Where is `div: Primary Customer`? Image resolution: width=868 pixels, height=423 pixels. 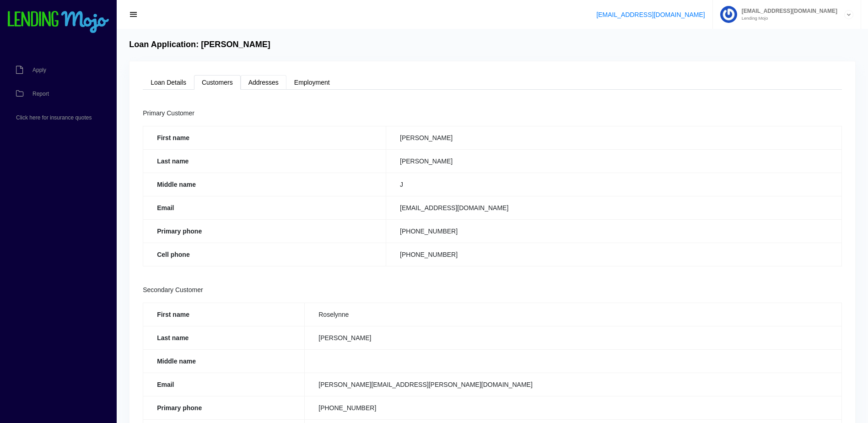
div: Primary Customer is located at coordinates (493, 113).